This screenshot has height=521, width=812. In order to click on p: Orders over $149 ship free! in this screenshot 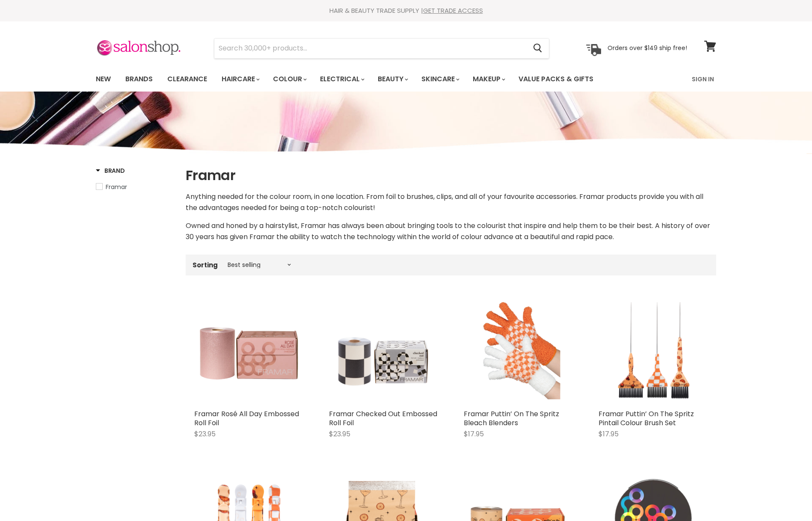, I will do `click(647, 48)`.